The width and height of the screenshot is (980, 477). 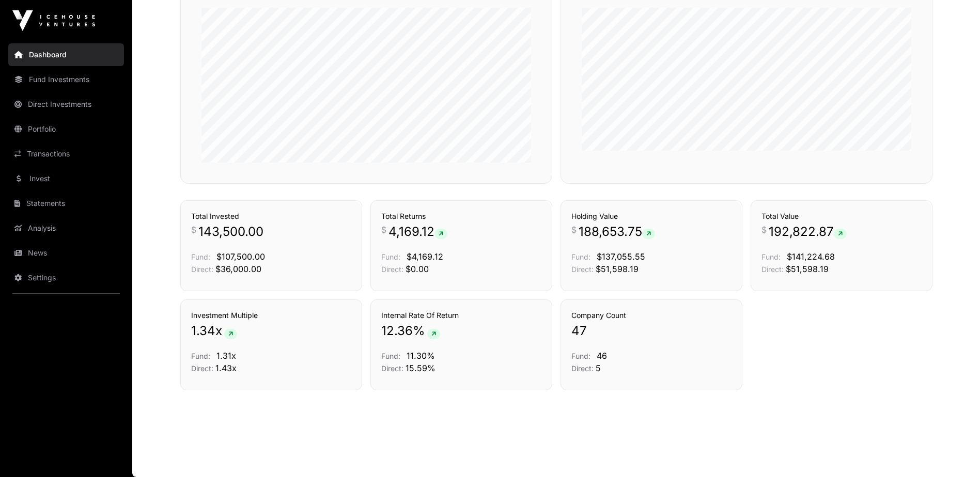 What do you see at coordinates (66, 55) in the screenshot?
I see `a: Dashboard` at bounding box center [66, 55].